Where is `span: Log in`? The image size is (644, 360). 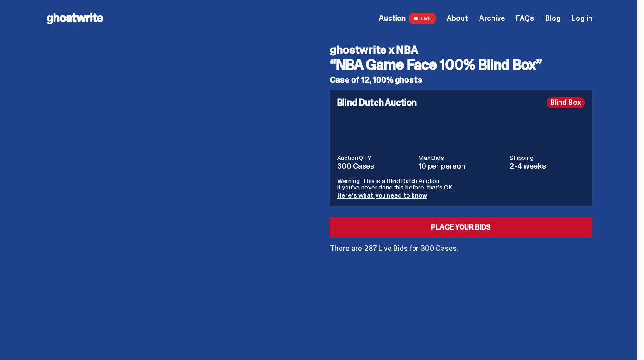 span: Log in is located at coordinates (582, 18).